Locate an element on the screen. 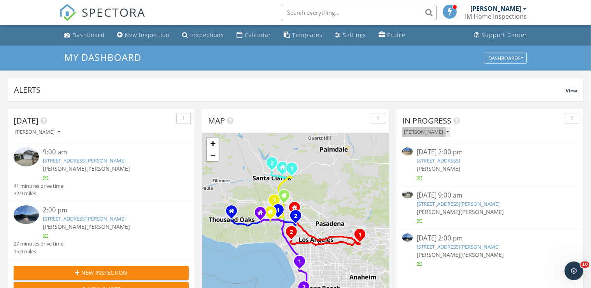 The width and height of the screenshot is (591, 288). span: View is located at coordinates (571, 90).